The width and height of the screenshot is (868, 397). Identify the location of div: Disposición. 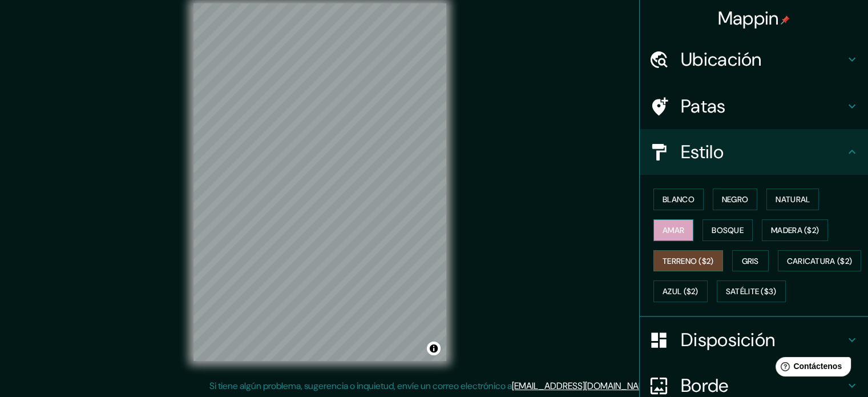
(754, 340).